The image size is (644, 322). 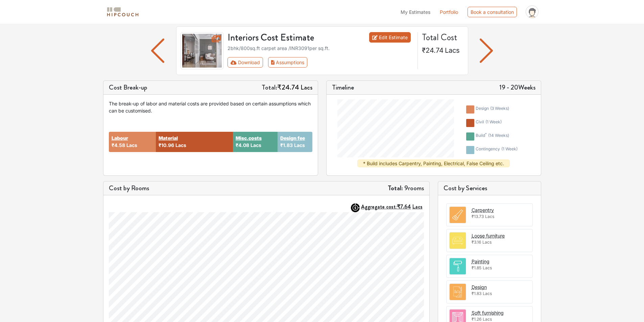 What do you see at coordinates (392, 207) in the screenshot?
I see `button: Aggregate cost:₹7.64Lacs` at bounding box center [392, 207].